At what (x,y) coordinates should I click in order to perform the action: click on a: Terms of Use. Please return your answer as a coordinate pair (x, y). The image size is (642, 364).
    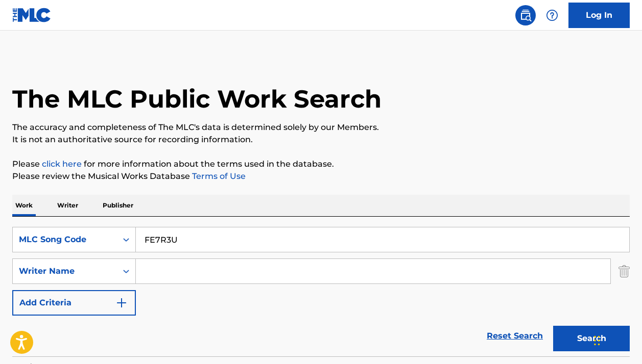
    Looking at the image, I should click on (217, 176).